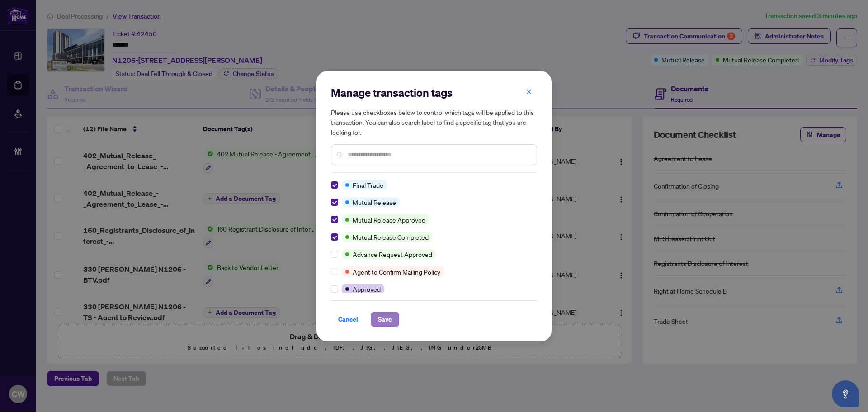 The height and width of the screenshot is (412, 868). I want to click on span: Approved, so click(367, 289).